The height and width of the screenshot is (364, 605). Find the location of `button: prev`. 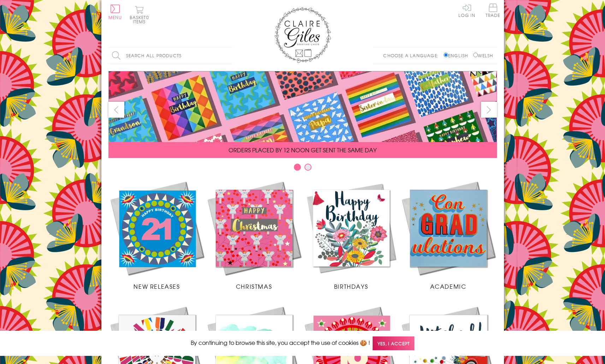

button: prev is located at coordinates (117, 110).